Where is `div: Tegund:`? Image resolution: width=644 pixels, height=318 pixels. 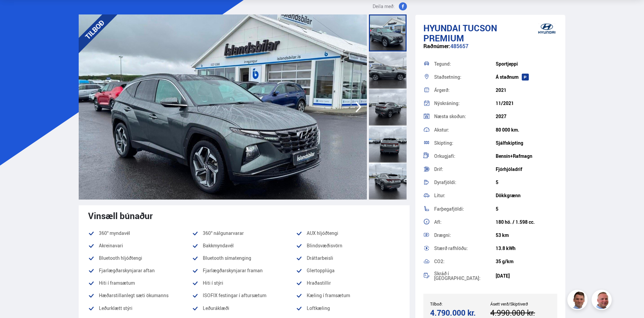 div: Tegund: is located at coordinates (465, 64).